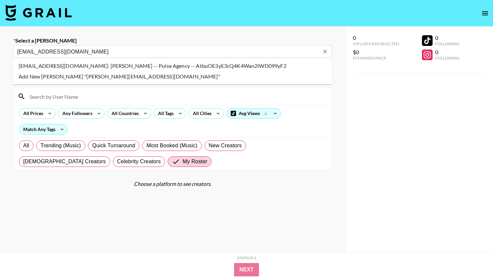 Image resolution: width=493 pixels, height=279 pixels. I want to click on div: Influencers Selected, so click(376, 44).